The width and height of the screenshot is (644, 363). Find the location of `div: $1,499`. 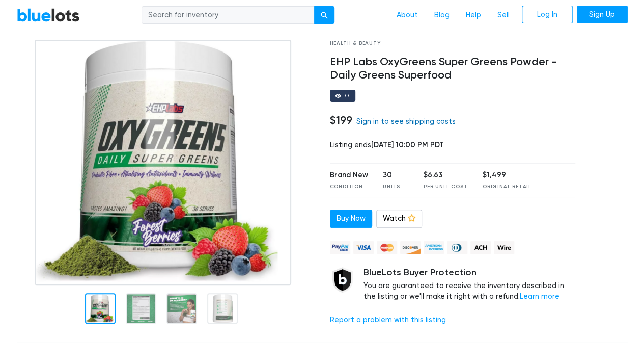

div: $1,499 is located at coordinates (507, 175).